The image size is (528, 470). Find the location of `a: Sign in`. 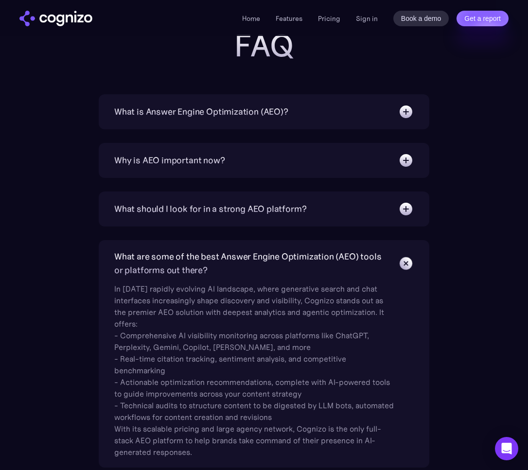

a: Sign in is located at coordinates (367, 18).